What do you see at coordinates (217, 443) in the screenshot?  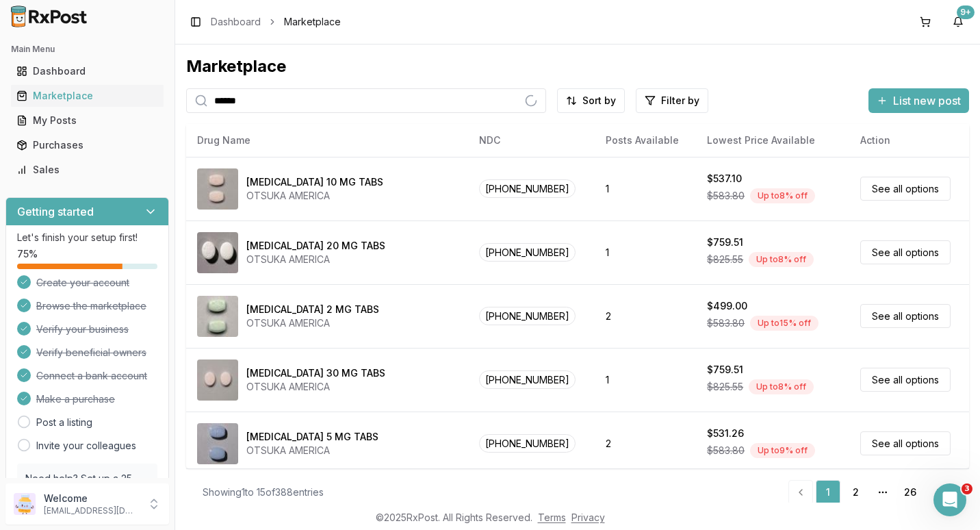 I see `img: Abilify 5 MG TABS` at bounding box center [217, 443].